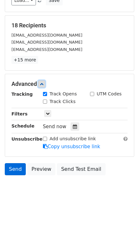  Describe the element at coordinates (72, 147) in the screenshot. I see `a: Copy unsubscribe link` at that location.